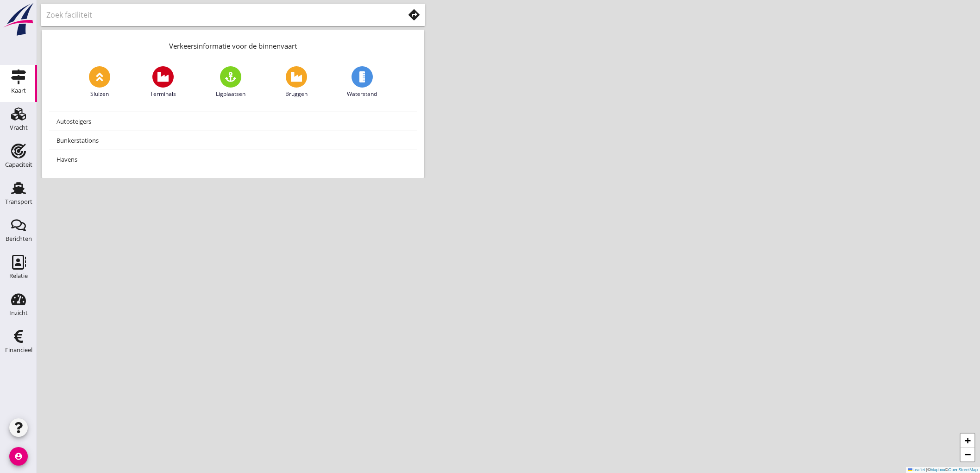 The height and width of the screenshot is (473, 980). What do you see at coordinates (100, 82) in the screenshot?
I see `a: Sluizen` at bounding box center [100, 82].